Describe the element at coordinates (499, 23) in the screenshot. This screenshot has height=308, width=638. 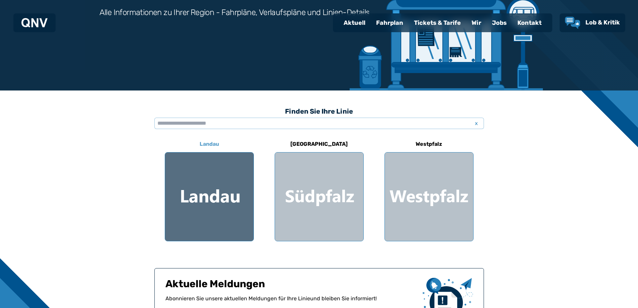
I see `a: Jobs` at that location.